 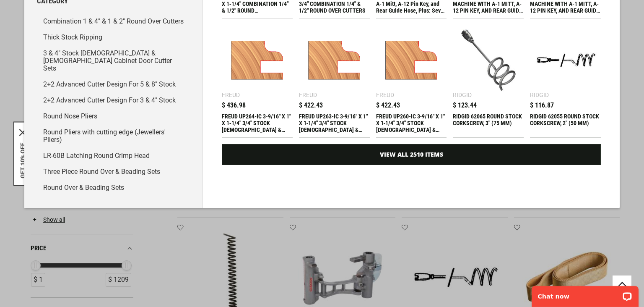 I want to click on img: FREUD UP260-IC 3‑9/16, so click(x=411, y=60).